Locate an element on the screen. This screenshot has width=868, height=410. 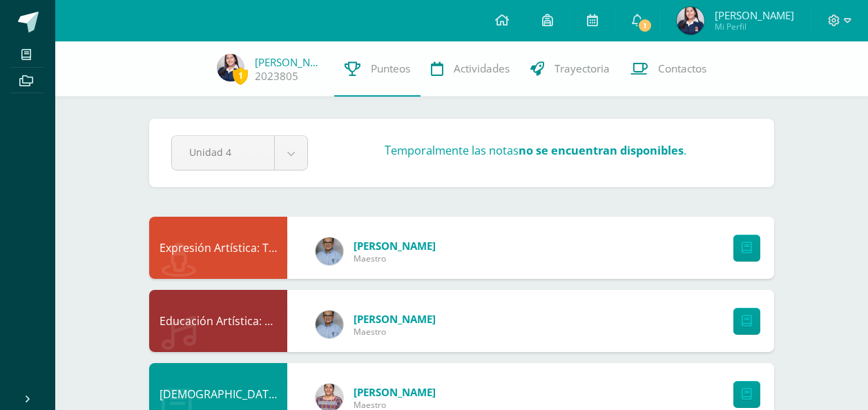
a: Contactos is located at coordinates (669, 69).